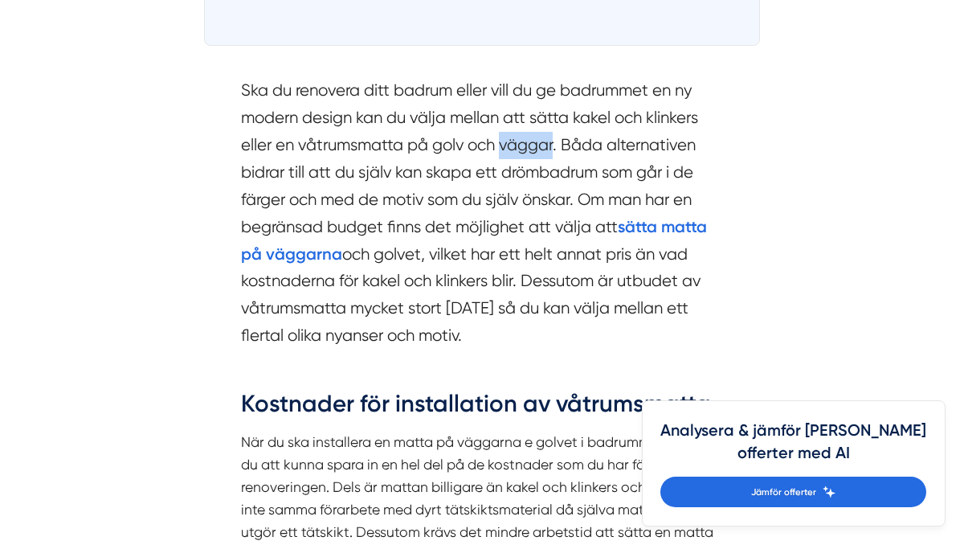 This screenshot has width=964, height=545. What do you see at coordinates (482, 217) in the screenshot?
I see `section: Ska du renovera ditt badrum eller vill du ge badrummet en ny modern design kan du välja mellan at...` at bounding box center [482, 217].